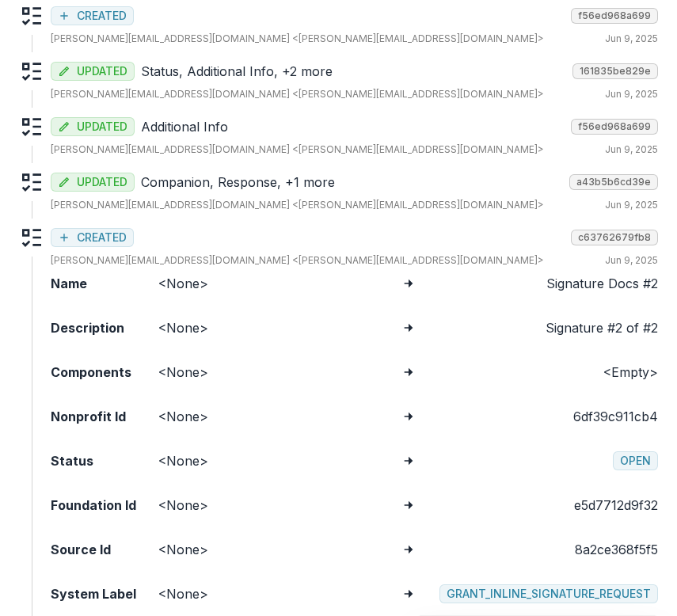  Describe the element at coordinates (101, 549) in the screenshot. I see `strong: Source Id` at that location.